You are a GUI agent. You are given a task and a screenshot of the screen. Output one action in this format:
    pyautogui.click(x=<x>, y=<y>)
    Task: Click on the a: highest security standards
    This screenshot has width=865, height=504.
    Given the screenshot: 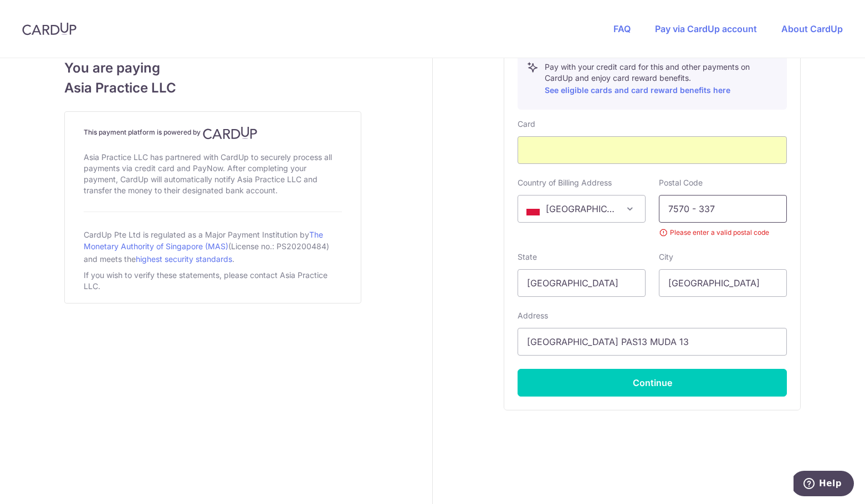 What is the action you would take?
    pyautogui.click(x=184, y=259)
    